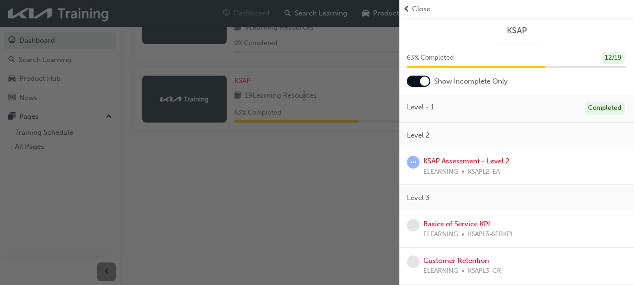  I want to click on div: Completed, so click(604, 108).